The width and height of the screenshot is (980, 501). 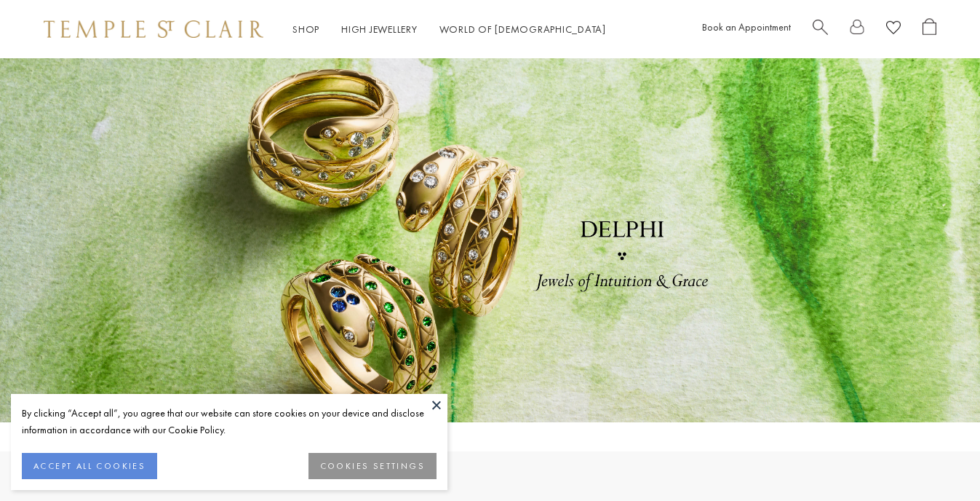 What do you see at coordinates (153, 29) in the screenshot?
I see `img: Temple St. Clair` at bounding box center [153, 29].